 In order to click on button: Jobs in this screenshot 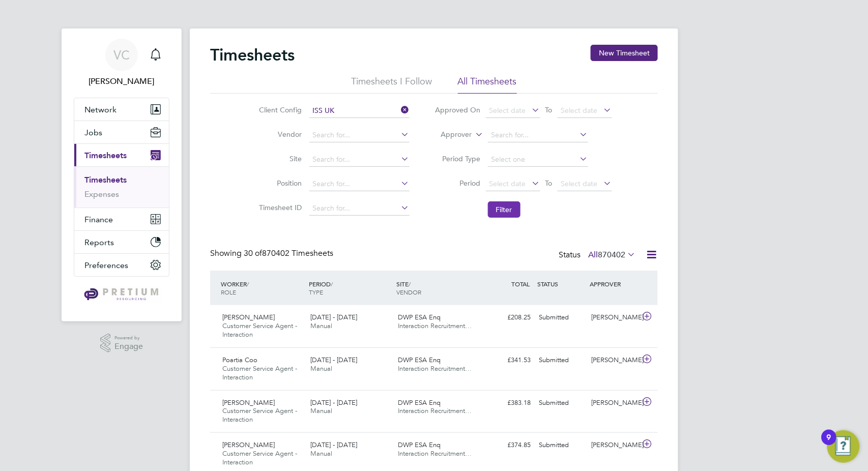, I will do `click(122, 132)`.